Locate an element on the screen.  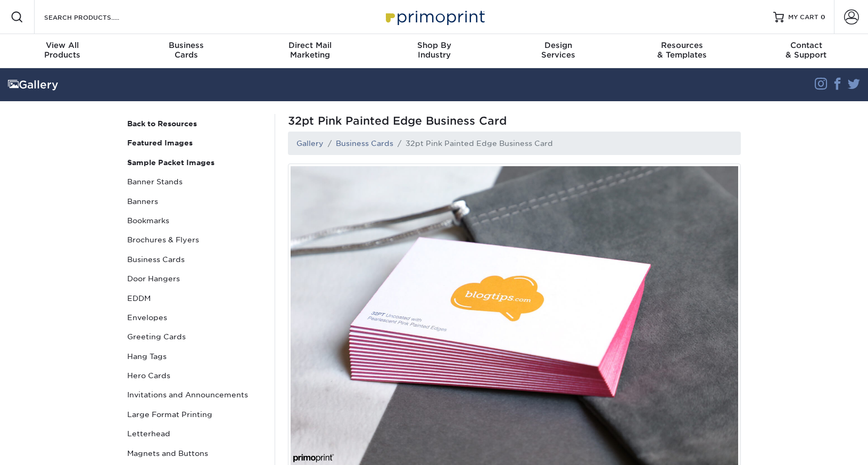
a: Large Format Printing is located at coordinates (195, 414).